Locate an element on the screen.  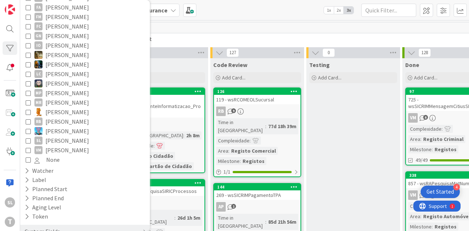
div: Planned Start is located at coordinates (46, 189).